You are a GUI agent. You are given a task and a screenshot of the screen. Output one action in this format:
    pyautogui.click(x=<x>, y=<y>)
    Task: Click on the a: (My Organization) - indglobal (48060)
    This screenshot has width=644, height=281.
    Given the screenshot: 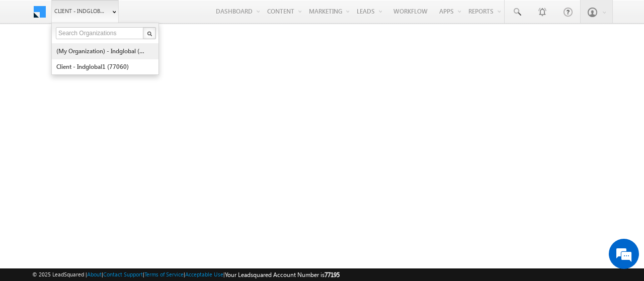 What is the action you would take?
    pyautogui.click(x=102, y=51)
    